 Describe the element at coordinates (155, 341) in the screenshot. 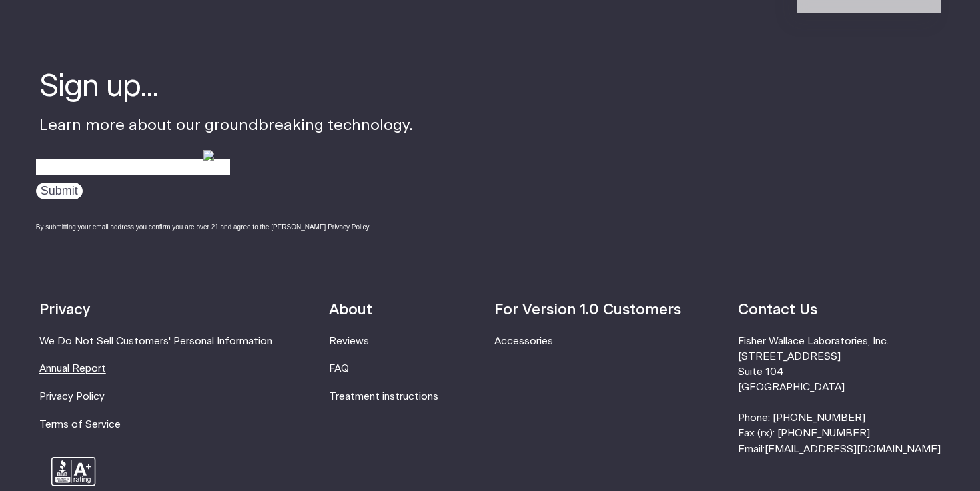

I see `a: We Do Not Sell Customers' Personal Information` at that location.